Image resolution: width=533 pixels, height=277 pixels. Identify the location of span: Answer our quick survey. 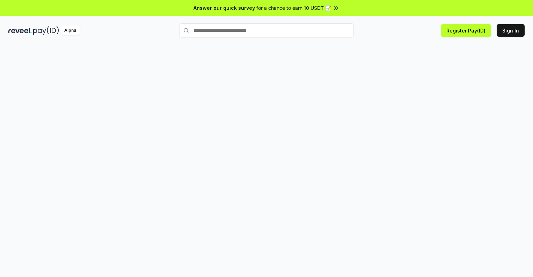
(224, 8).